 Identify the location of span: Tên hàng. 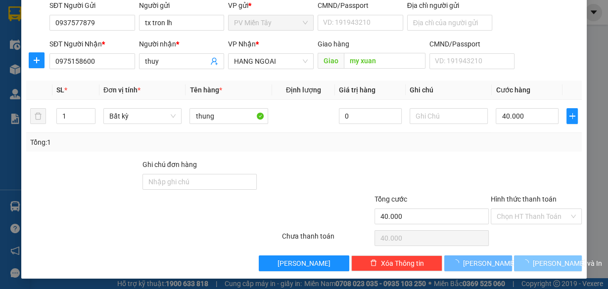
(205, 90).